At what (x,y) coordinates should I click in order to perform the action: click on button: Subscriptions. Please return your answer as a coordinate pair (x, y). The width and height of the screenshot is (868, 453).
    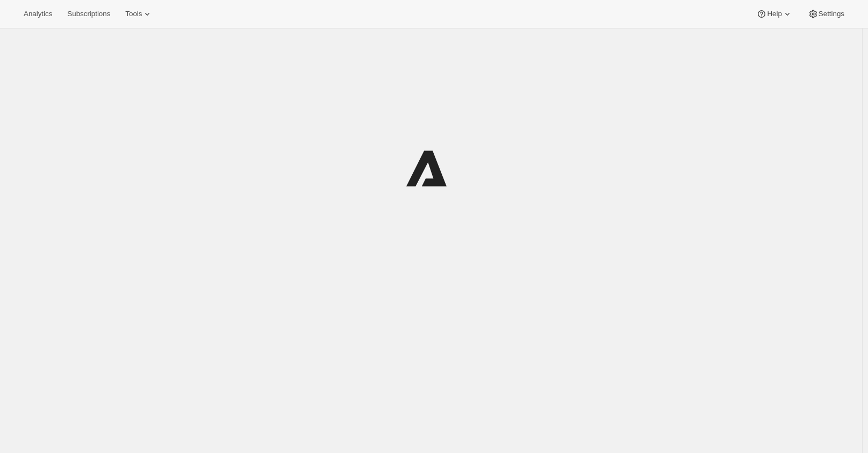
    Looking at the image, I should click on (89, 14).